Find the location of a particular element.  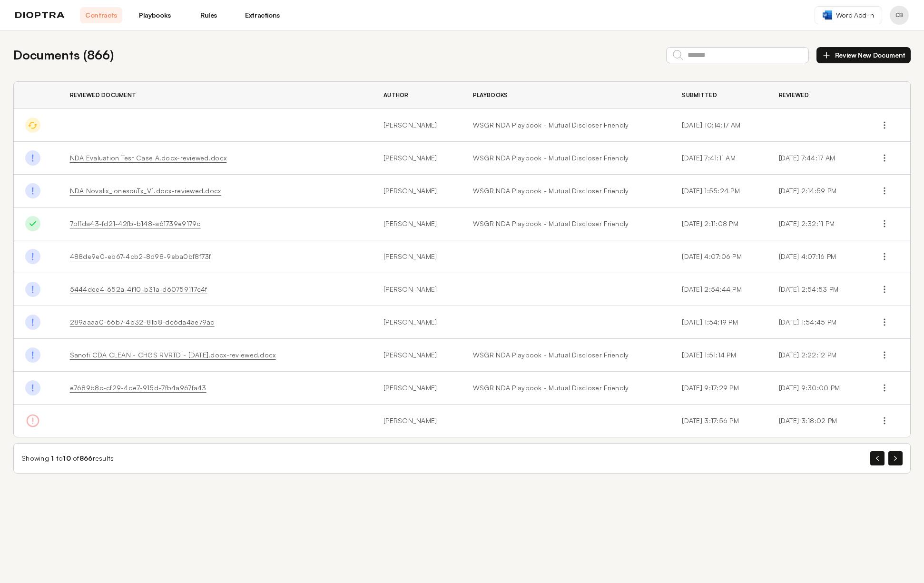

a: Word Add-in is located at coordinates (849, 15).